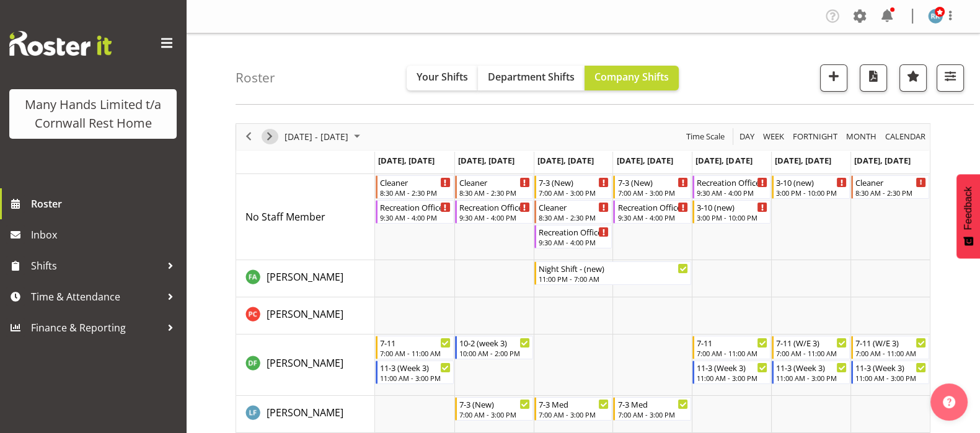  I want to click on div: No Staff Member"s event - Cleaner Begin From Wednesday, September 3, 2025 at 8:30:00 AM GMT+12:00..., so click(574, 212).